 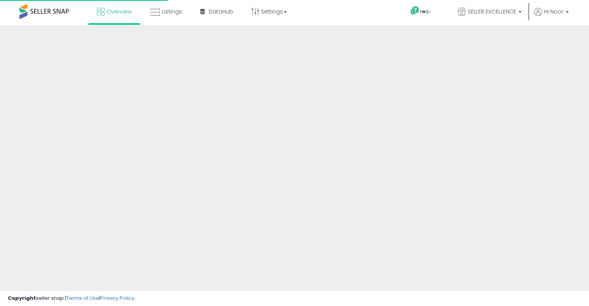 I want to click on span: Overview, so click(x=119, y=12).